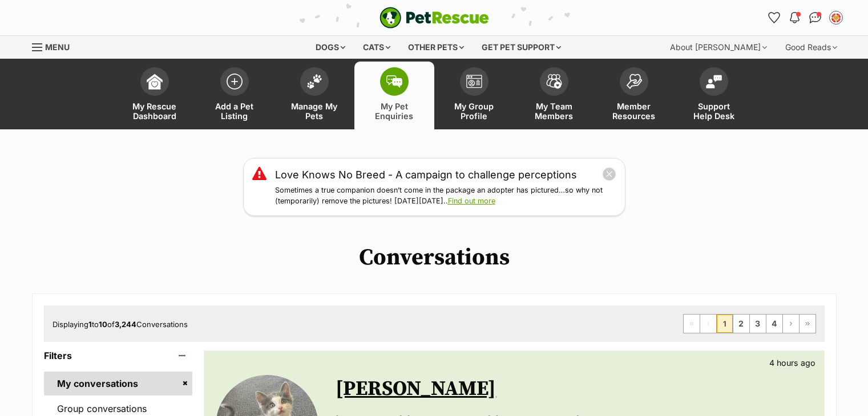  Describe the element at coordinates (749, 324) in the screenshot. I see `nav: Pagination` at that location.